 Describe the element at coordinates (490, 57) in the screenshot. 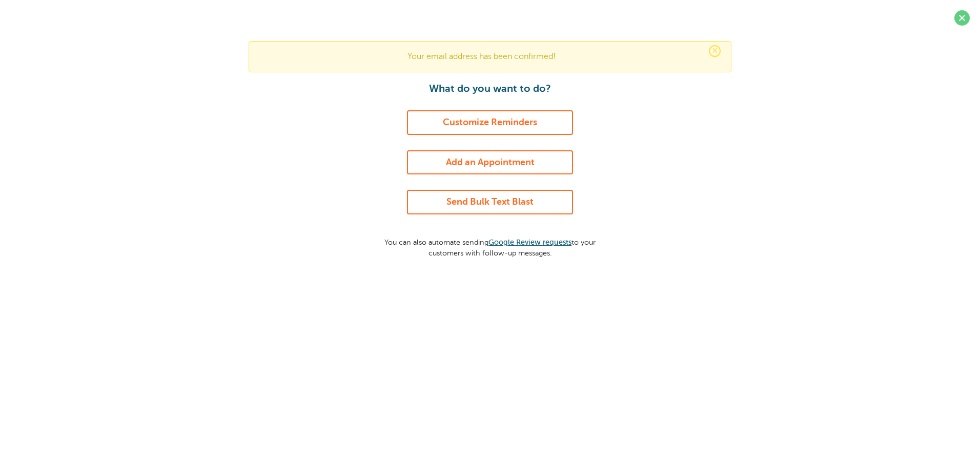

I see `p: Your email address has been confirmed!` at that location.